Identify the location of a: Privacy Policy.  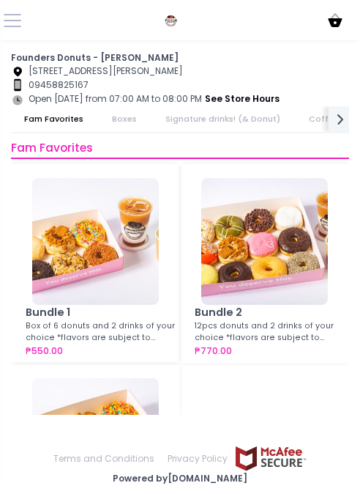
(198, 458).